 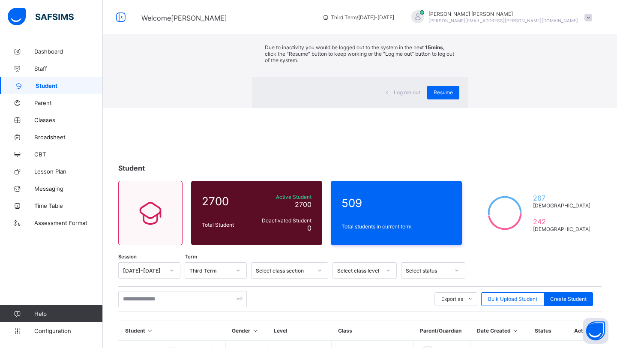 I want to click on th: Parent/Guardian, so click(x=442, y=331).